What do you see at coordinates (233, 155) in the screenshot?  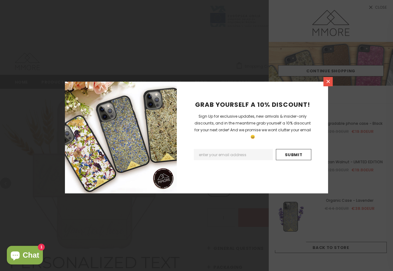 I see `input: Email Address` at bounding box center [233, 155].